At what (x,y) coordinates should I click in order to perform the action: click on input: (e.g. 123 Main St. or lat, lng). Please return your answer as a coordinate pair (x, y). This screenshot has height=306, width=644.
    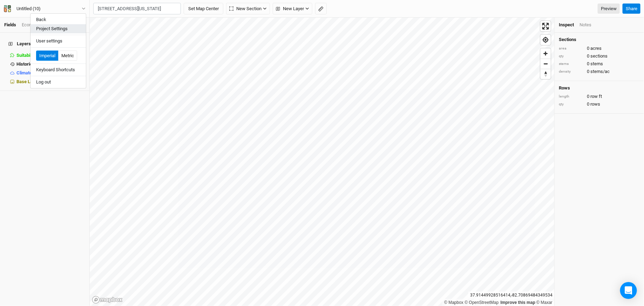
    Looking at the image, I should click on (137, 9).